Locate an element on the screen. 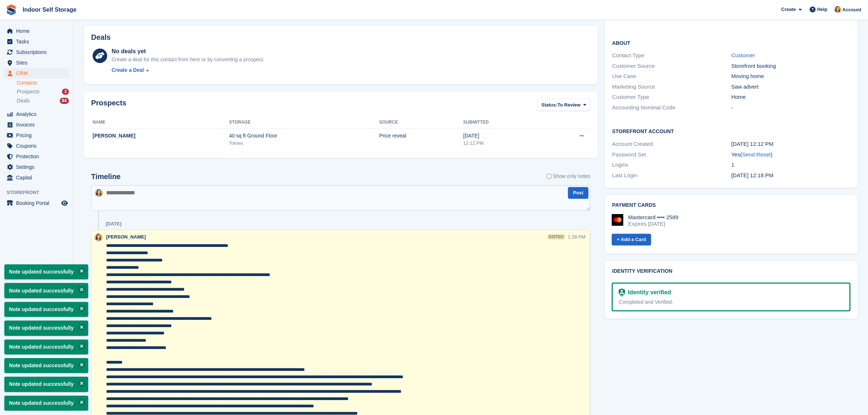  span: To Review is located at coordinates (569, 105).